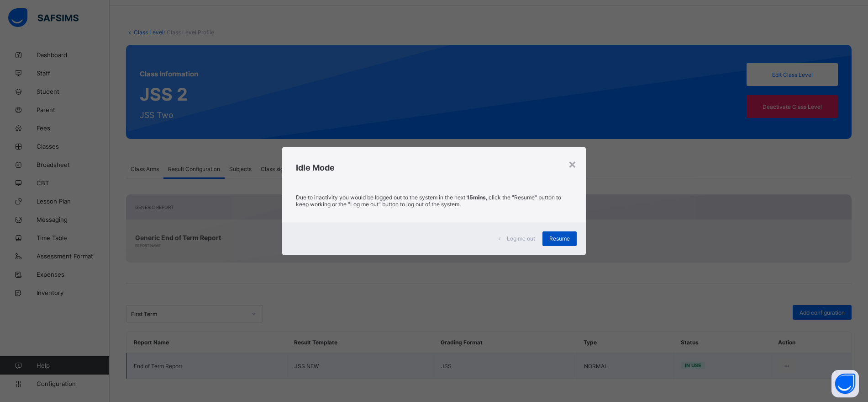 This screenshot has height=402, width=868. I want to click on strong: 15mins, so click(476, 197).